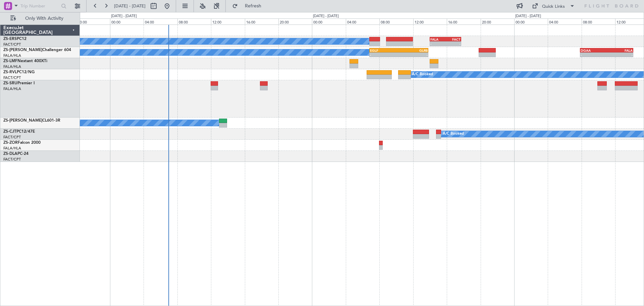 The width and height of the screenshot is (644, 306). I want to click on div: DGAA, so click(594, 51).